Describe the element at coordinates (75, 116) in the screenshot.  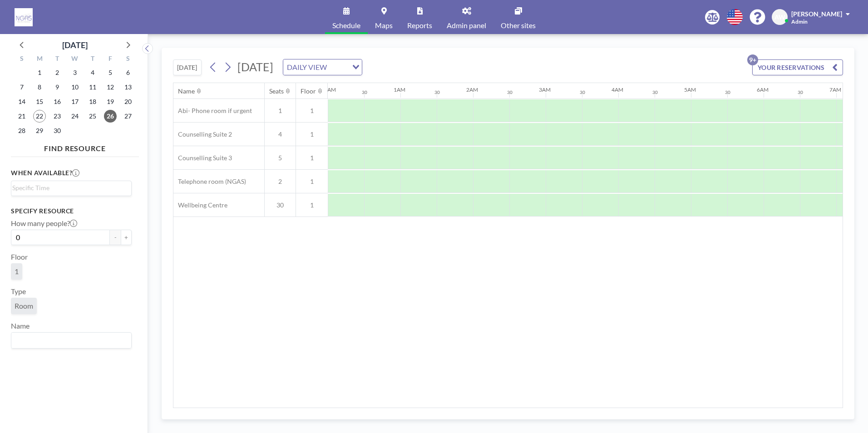
I see `span: Wednesday, September 24, 2025` at that location.